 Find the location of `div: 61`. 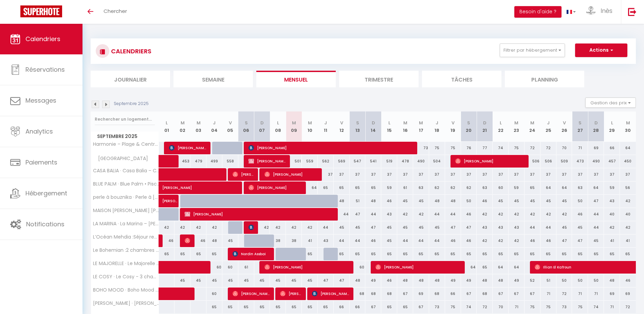

div: 61 is located at coordinates (405, 188).